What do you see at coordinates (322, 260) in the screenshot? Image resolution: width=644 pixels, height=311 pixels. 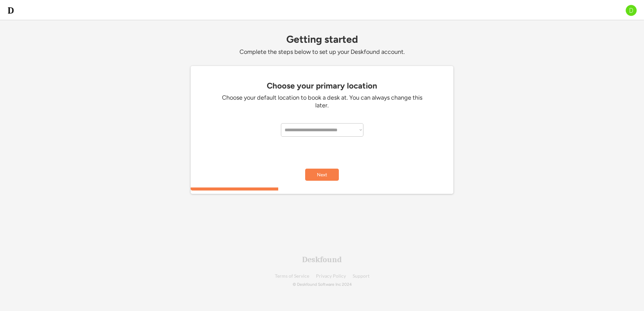 I see `div: Deskfound` at bounding box center [322, 260].